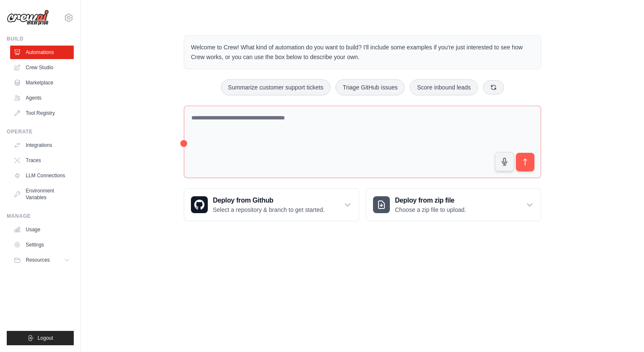 This screenshot has height=352, width=644. What do you see at coordinates (41, 245) in the screenshot?
I see `a: Settings` at bounding box center [41, 245].